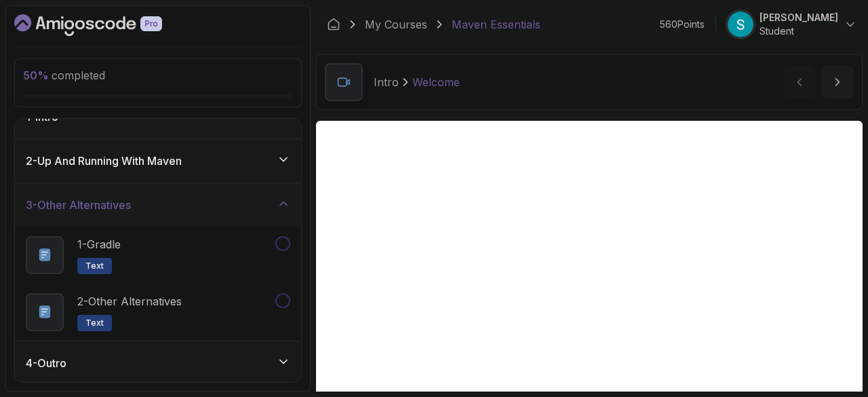  What do you see at coordinates (396, 25) in the screenshot?
I see `a: My Courses` at bounding box center [396, 25].